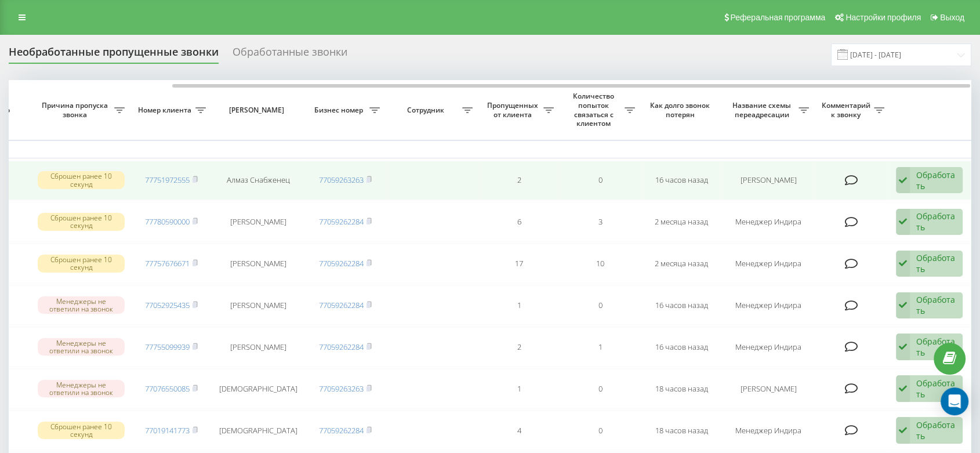 The height and width of the screenshot is (453, 980). Describe the element at coordinates (290, 55) in the screenshot. I see `div: Обработанные звонки` at that location.